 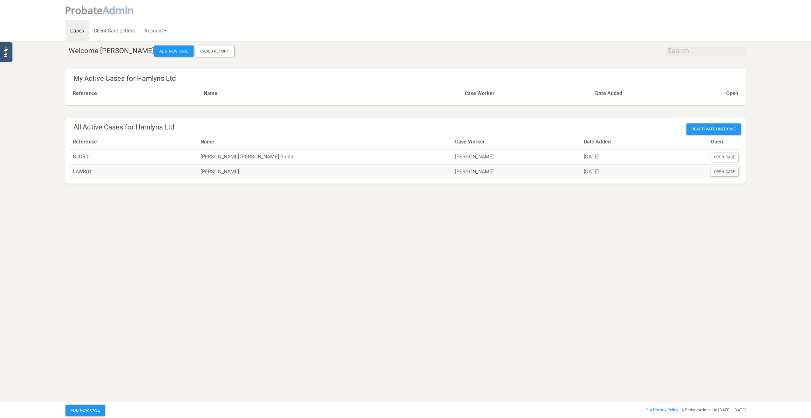 I want to click on td: LAWR01, so click(x=134, y=171).